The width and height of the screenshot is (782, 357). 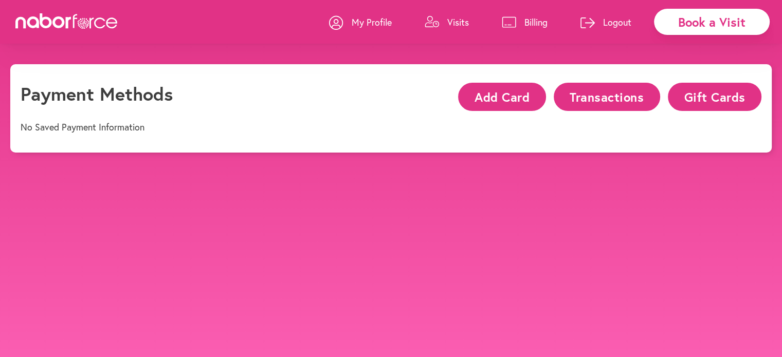 I want to click on a: Gift Cards, so click(x=710, y=96).